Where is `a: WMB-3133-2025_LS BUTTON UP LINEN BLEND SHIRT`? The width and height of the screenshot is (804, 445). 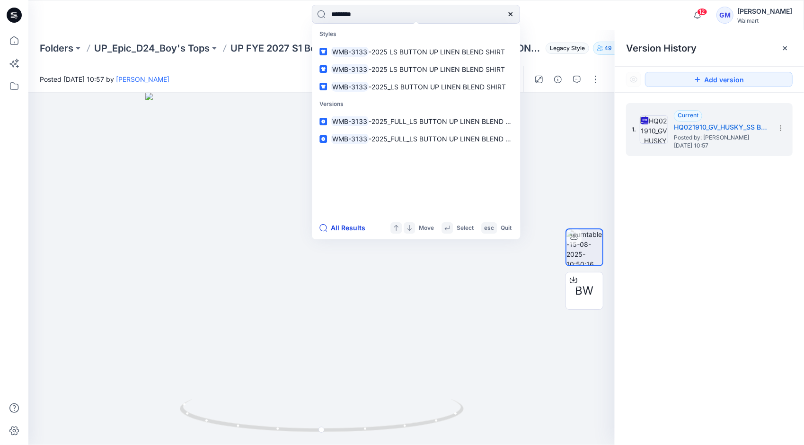 a: WMB-3133-2025_LS BUTTON UP LINEN BLEND SHIRT is located at coordinates (416, 87).